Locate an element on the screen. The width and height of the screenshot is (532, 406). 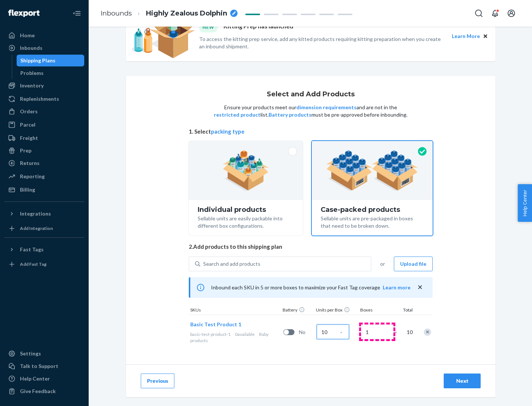
p: To access the kitting prep service, add any kitted products requiring kitting preparation when yo... is located at coordinates (322, 43).